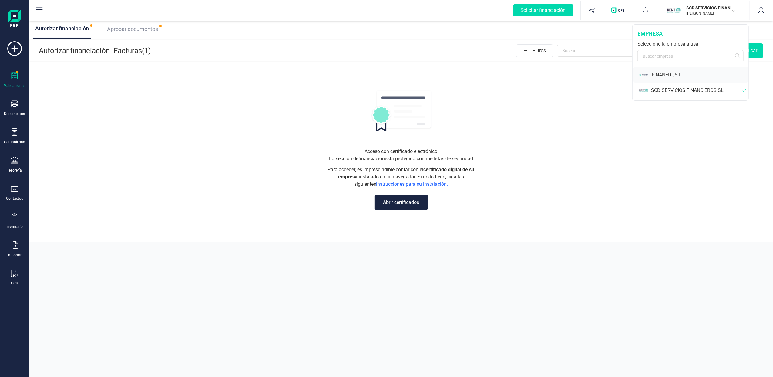 Image resolution: width=773 pixels, height=377 pixels. What do you see at coordinates (401, 202) in the screenshot?
I see `button: Abrir certificados` at bounding box center [401, 202].